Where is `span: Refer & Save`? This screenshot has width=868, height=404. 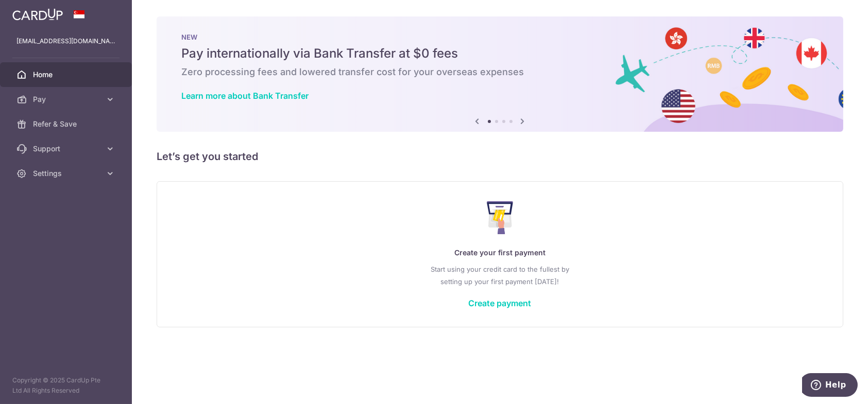
span: Refer & Save is located at coordinates (67, 124).